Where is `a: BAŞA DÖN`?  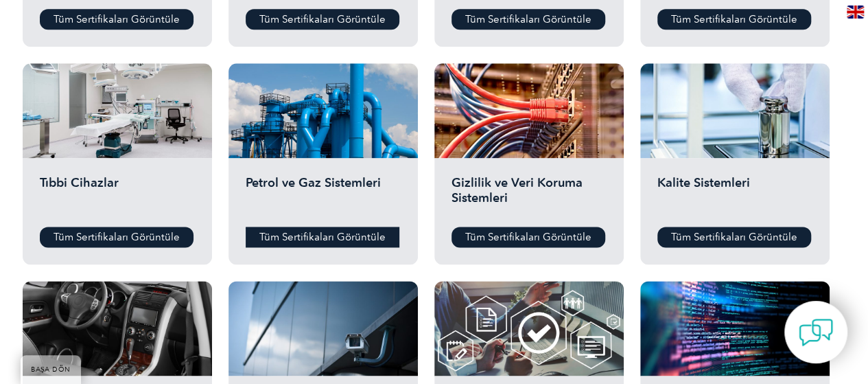 a: BAŞA DÖN is located at coordinates (50, 370).